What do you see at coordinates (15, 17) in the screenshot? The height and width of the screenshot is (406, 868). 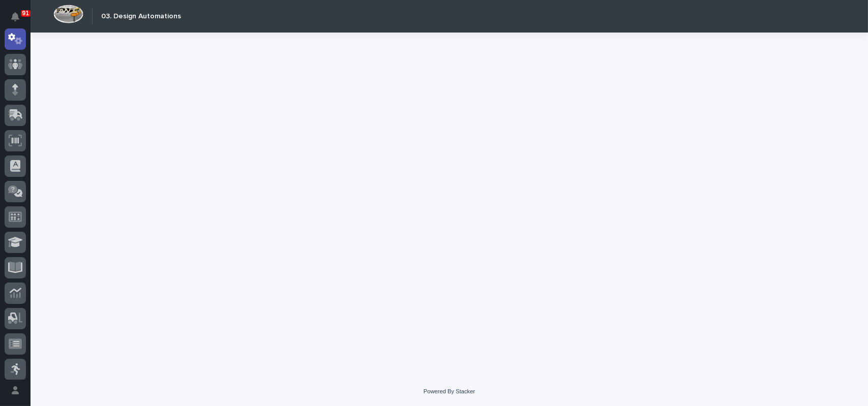 I see `button: Notifications` at bounding box center [15, 17].